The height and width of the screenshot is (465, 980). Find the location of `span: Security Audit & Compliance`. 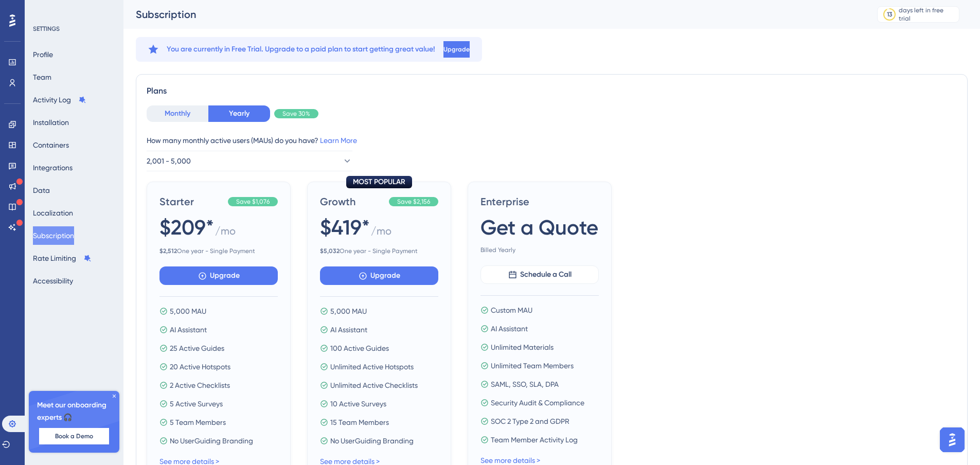

span: Security Audit & Compliance is located at coordinates (537, 403).